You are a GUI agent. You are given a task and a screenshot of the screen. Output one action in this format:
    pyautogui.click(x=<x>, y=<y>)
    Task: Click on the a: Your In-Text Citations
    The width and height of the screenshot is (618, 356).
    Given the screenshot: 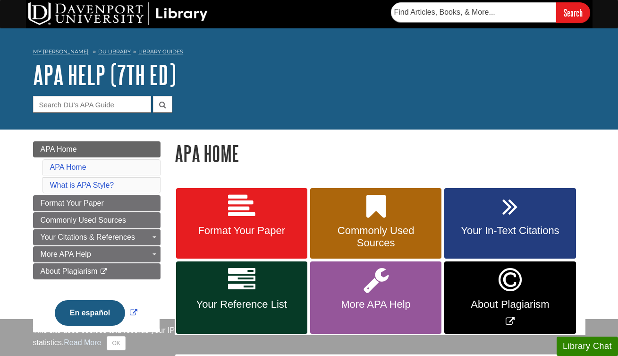 What is the action you would take?
    pyautogui.click(x=510, y=223)
    